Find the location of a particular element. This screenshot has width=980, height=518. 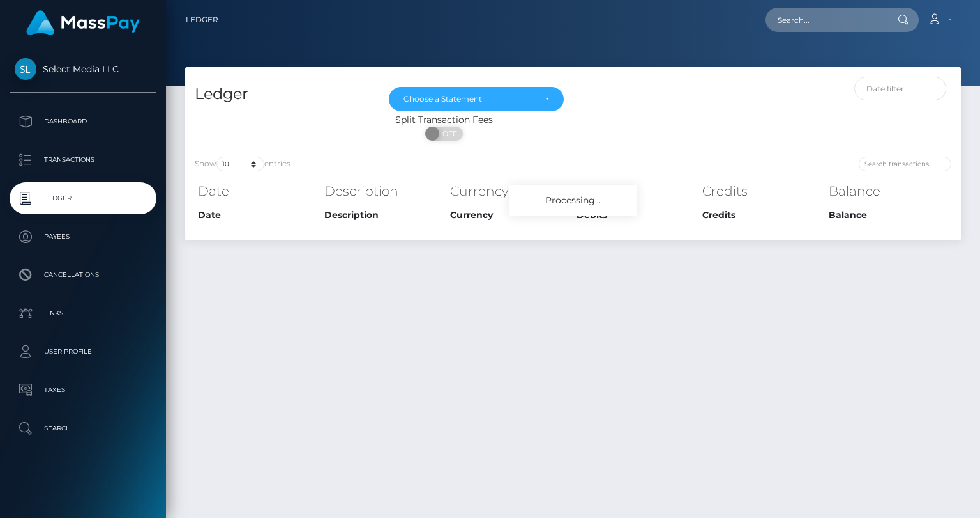

a: Links is located at coordinates (83, 313).